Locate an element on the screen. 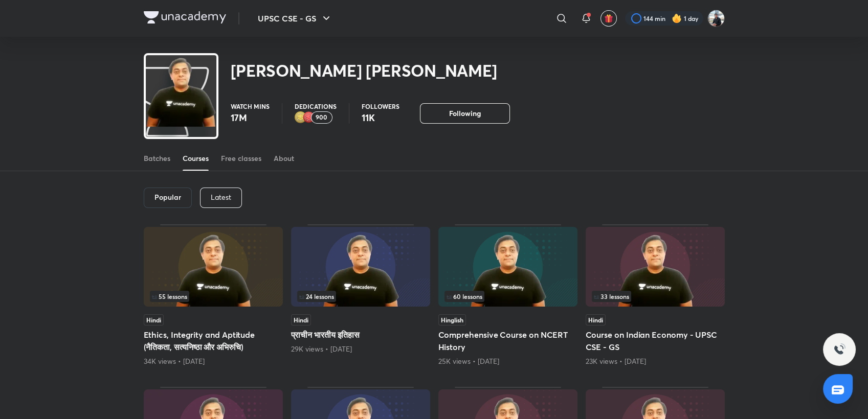 Image resolution: width=868 pixels, height=419 pixels. img: educator badge1 is located at coordinates (309, 118).